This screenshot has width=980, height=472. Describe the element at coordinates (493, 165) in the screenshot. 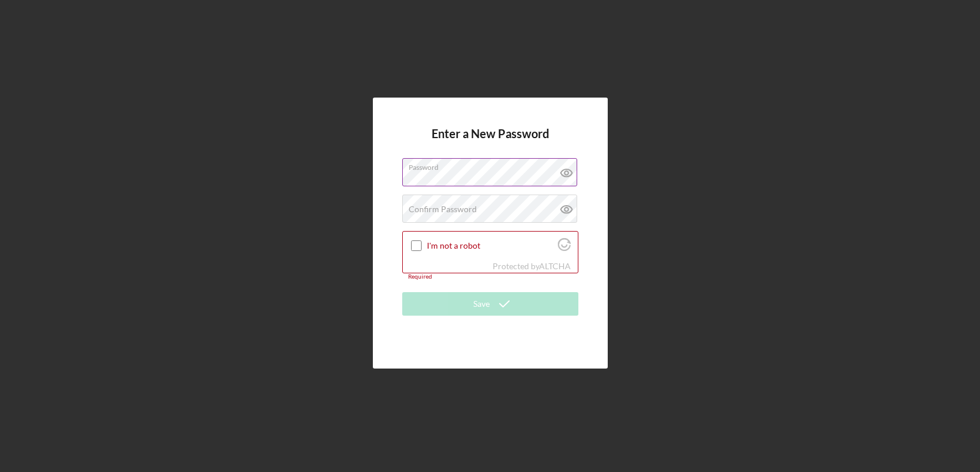

I see `label: Password` at that location.